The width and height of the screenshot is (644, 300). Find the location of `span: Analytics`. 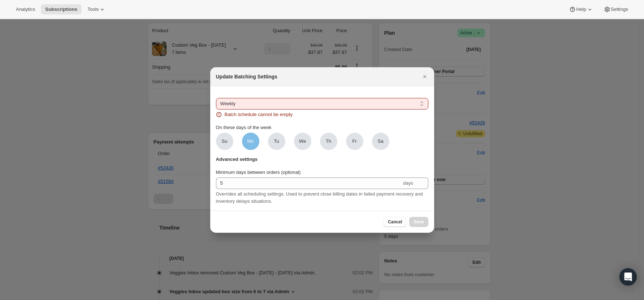

span: Analytics is located at coordinates (25, 9).